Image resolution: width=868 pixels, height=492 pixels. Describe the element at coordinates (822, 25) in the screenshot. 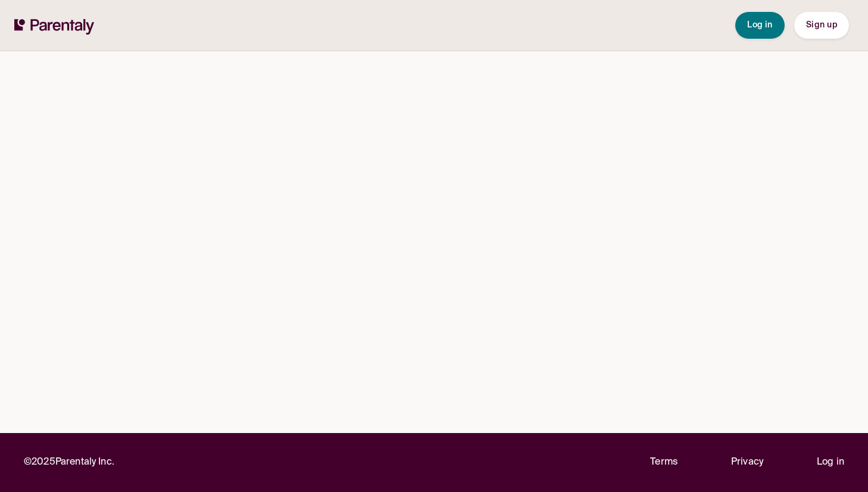

I see `span: Sign up` at that location.